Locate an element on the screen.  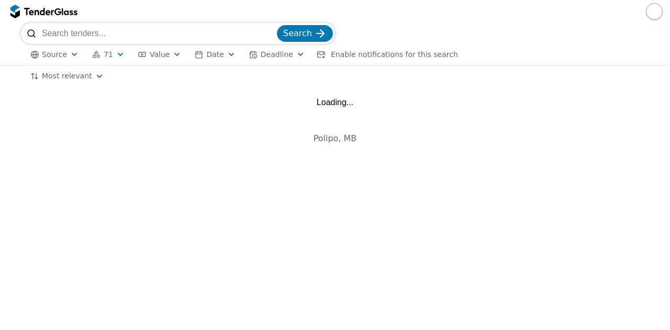
button: 71 is located at coordinates (108, 54).